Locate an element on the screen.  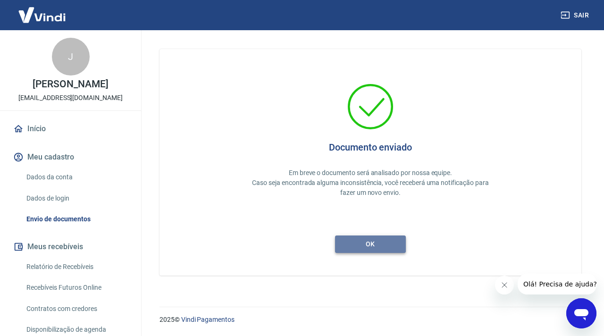
a: Início is located at coordinates (70, 129).